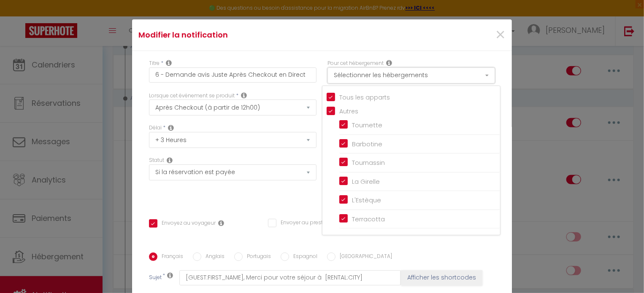 Image resolution: width=644 pixels, height=293 pixels. I want to click on i: Event Occur, so click(244, 95).